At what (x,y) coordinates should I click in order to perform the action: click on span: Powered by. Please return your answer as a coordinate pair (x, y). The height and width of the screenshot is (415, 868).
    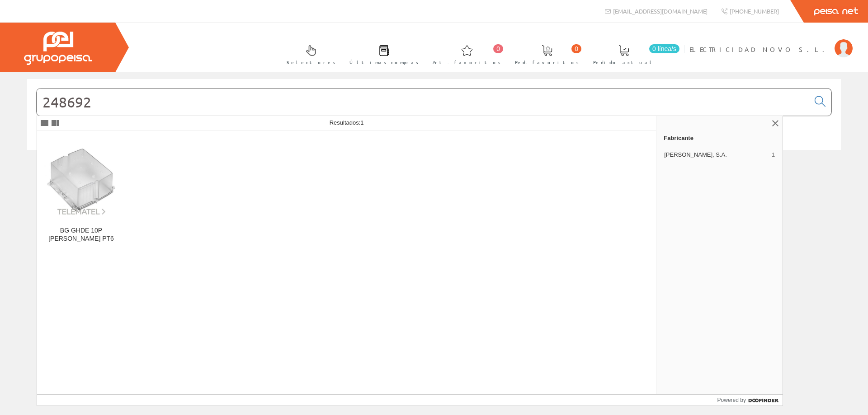
    Looking at the image, I should click on (732, 400).